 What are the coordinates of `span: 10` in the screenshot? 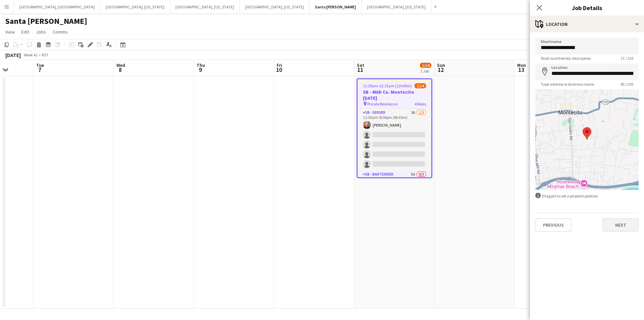 It's located at (279, 69).